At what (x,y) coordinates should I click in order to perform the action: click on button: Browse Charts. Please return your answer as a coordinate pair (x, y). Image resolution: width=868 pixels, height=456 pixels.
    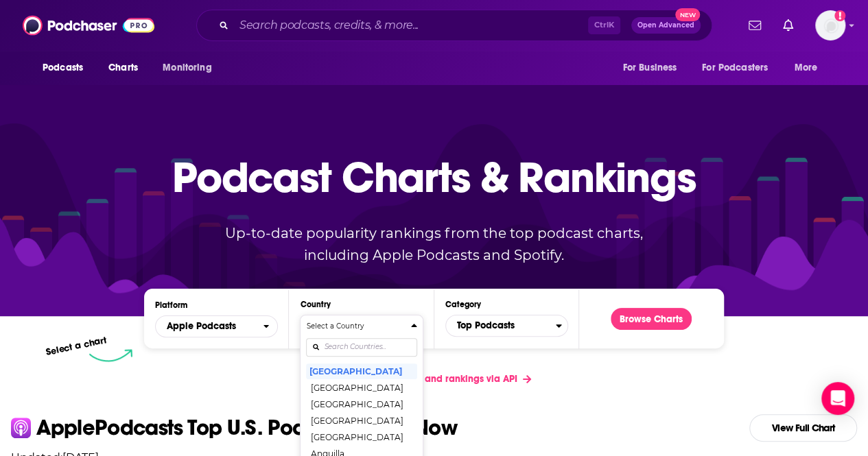
    Looking at the image, I should click on (651, 319).